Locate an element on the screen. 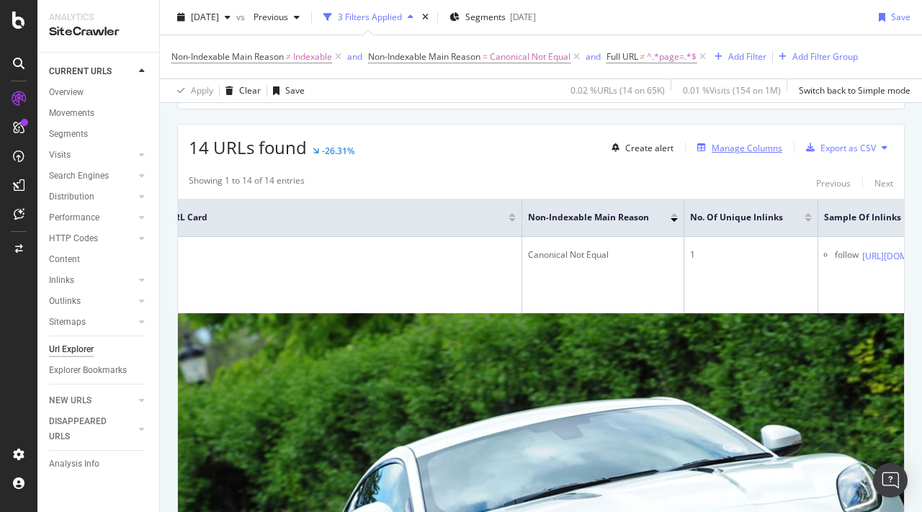  div: NEW URLS is located at coordinates (70, 401).